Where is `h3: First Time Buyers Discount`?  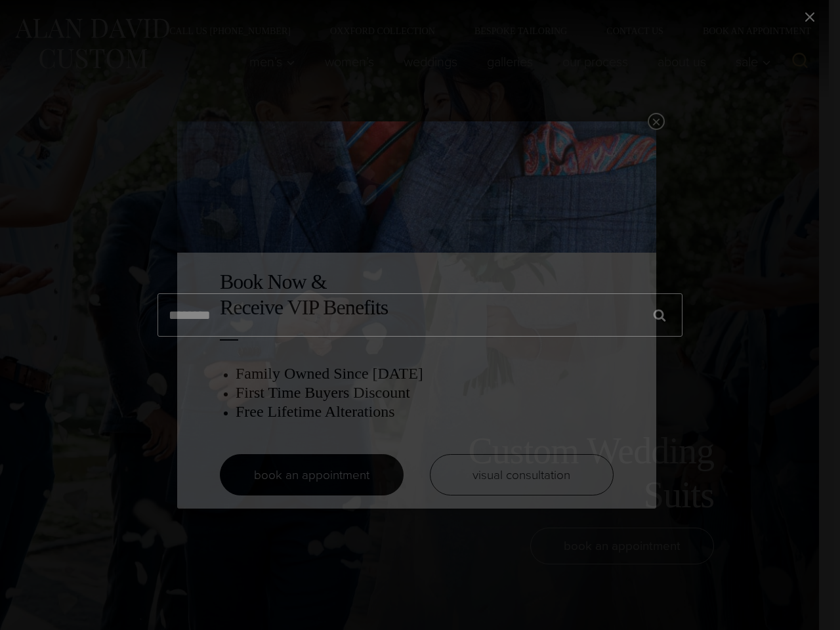 h3: First Time Buyers Discount is located at coordinates (424, 392).